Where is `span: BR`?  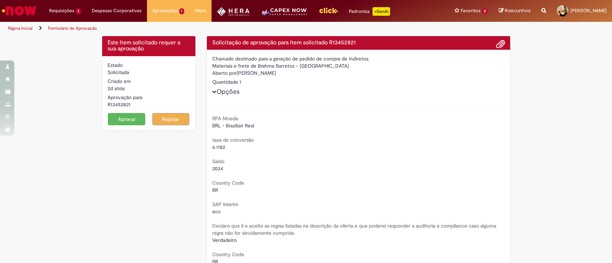
span: BR is located at coordinates (215, 190).